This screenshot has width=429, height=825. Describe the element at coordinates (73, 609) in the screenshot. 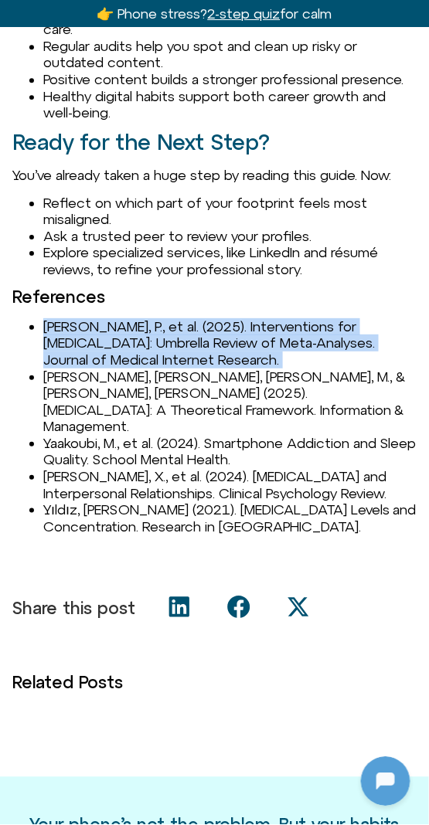

I see `p: Share this post` at that location.